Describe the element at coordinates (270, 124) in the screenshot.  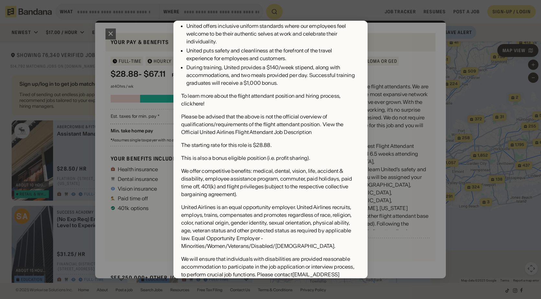
I see `div: Please be advised that the above is not the official overview of qualifications/requirements of t...` at that location.